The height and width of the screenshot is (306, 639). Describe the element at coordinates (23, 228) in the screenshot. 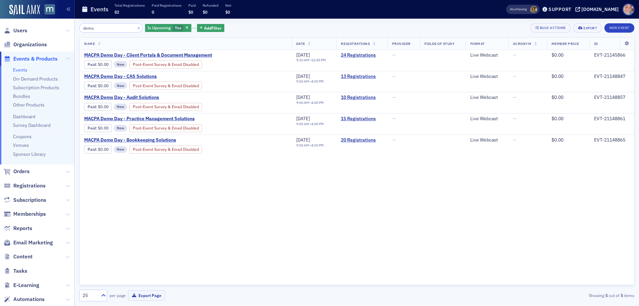

I see `span: Reports` at that location.